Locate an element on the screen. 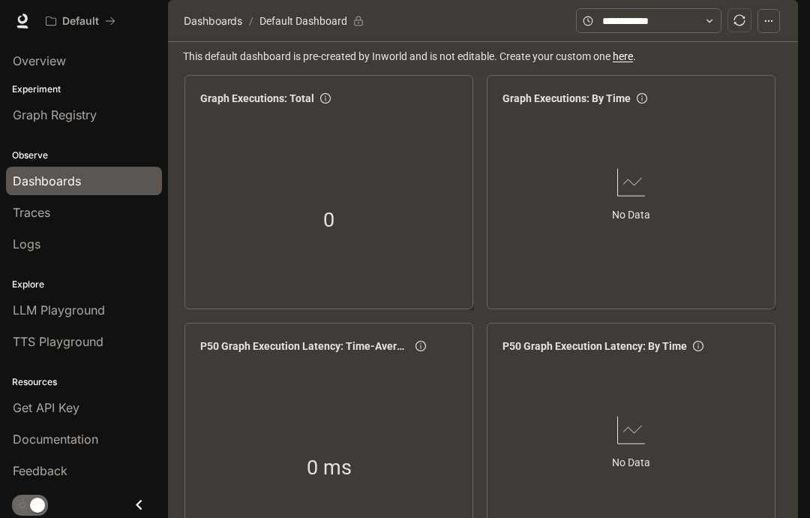 This screenshot has height=518, width=810. span: sync is located at coordinates (740, 20).